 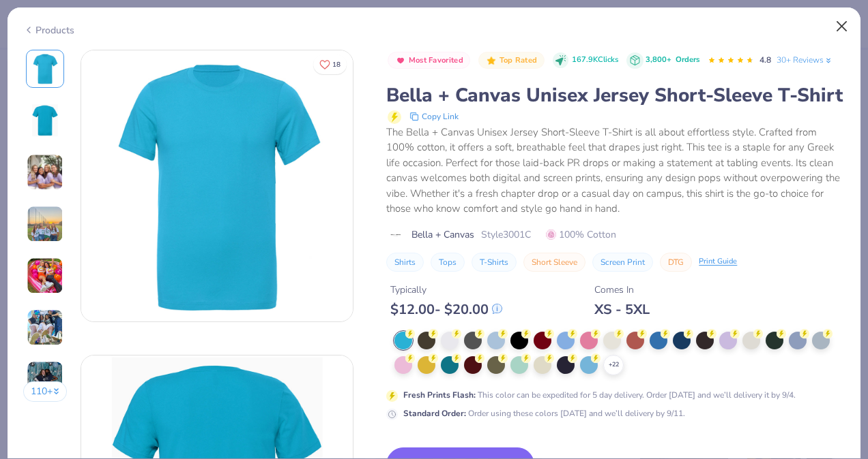 What do you see at coordinates (447, 262) in the screenshot?
I see `button: Tops` at bounding box center [447, 262].